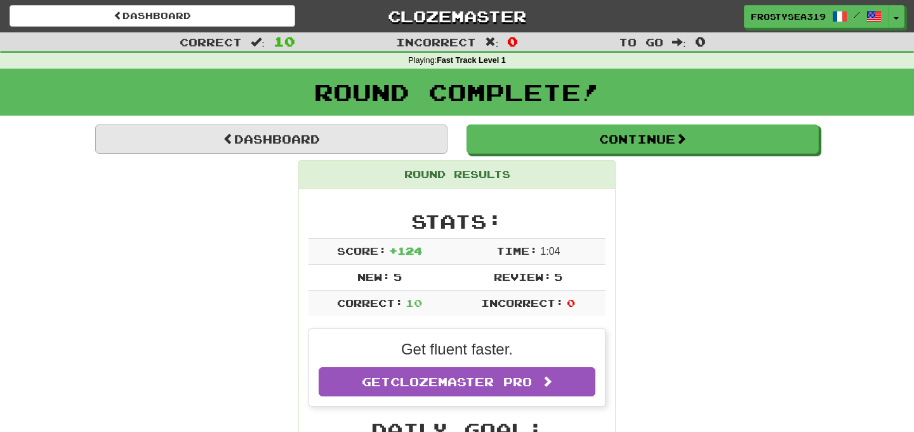 This screenshot has width=914, height=432. I want to click on h1: Round Complete!, so click(457, 92).